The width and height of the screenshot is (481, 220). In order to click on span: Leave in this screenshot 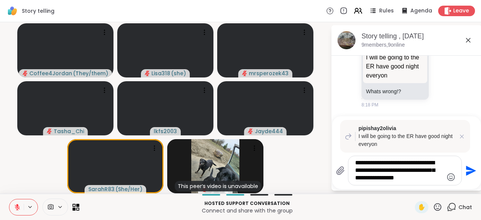, I will do `click(461, 11)`.